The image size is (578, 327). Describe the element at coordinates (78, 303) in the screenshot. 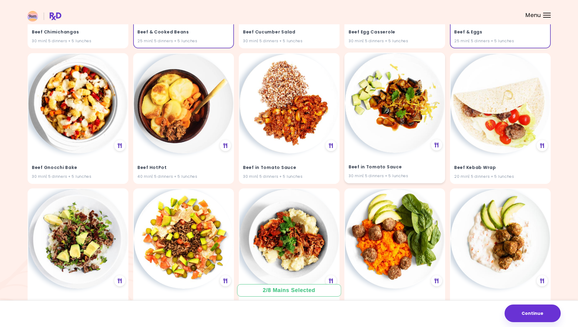

I see `h4: Beef Lime Rice` at that location.